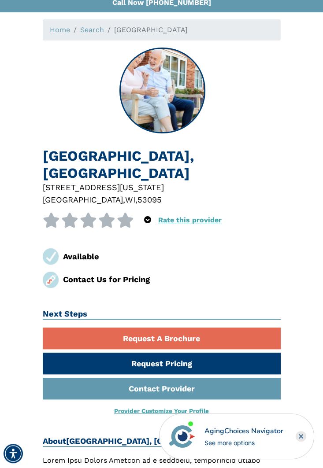  What do you see at coordinates (162, 91) in the screenshot?
I see `img: Riverbend Senior Village, West Bend WI` at bounding box center [162, 91].